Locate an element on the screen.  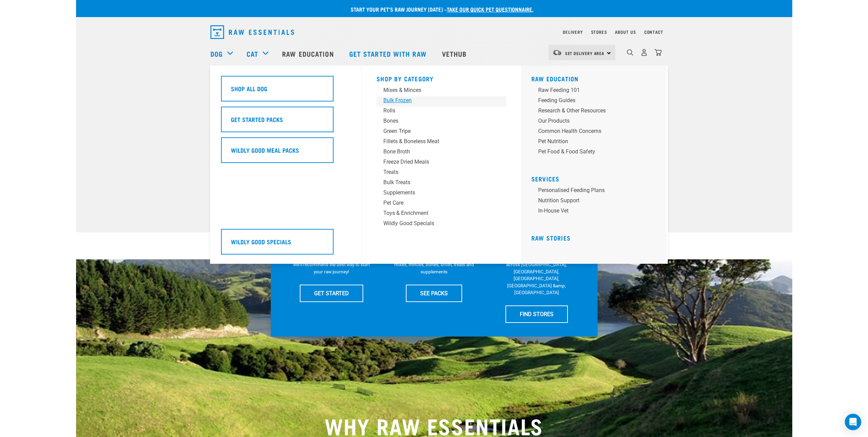
div: Common Health Concerns is located at coordinates (592, 131).